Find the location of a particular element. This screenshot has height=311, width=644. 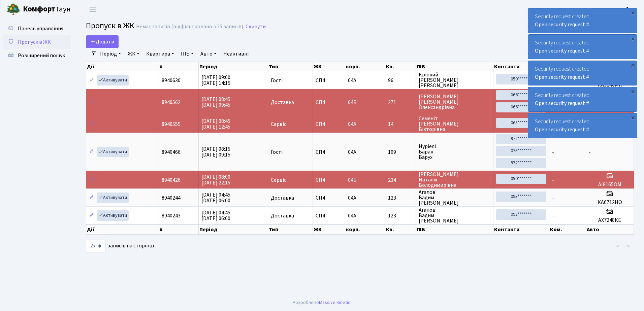

span: 8940466 is located at coordinates (171, 152).